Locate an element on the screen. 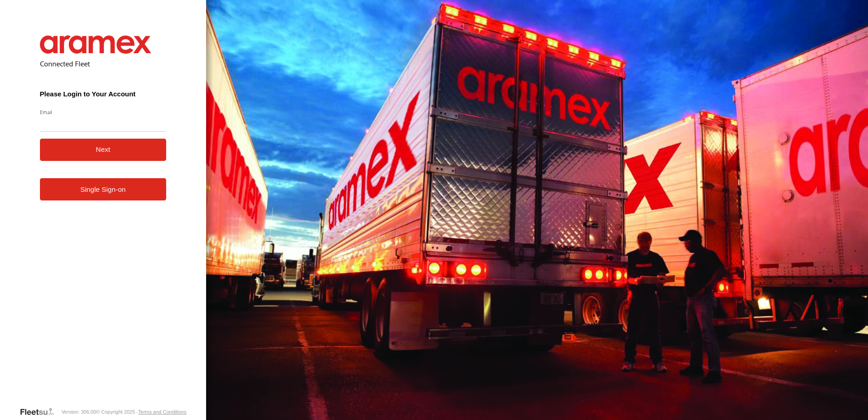 This screenshot has height=420, width=868. div: Version: 306.00 is located at coordinates (78, 412).